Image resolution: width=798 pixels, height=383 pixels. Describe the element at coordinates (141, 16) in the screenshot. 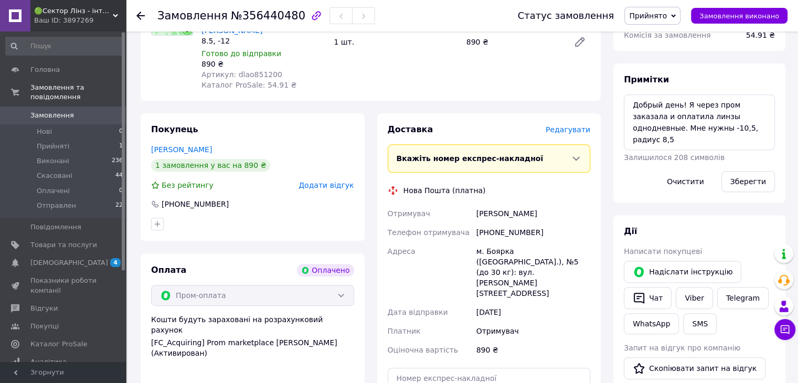

I see `div: Повернутися назад` at that location.